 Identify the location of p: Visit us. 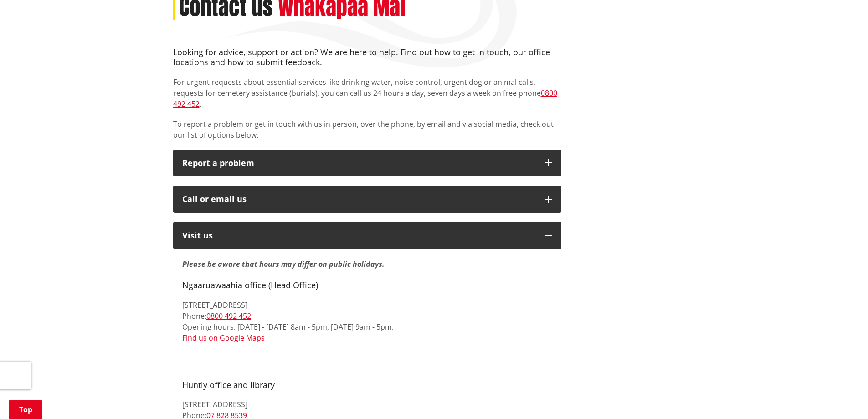
(359, 236).